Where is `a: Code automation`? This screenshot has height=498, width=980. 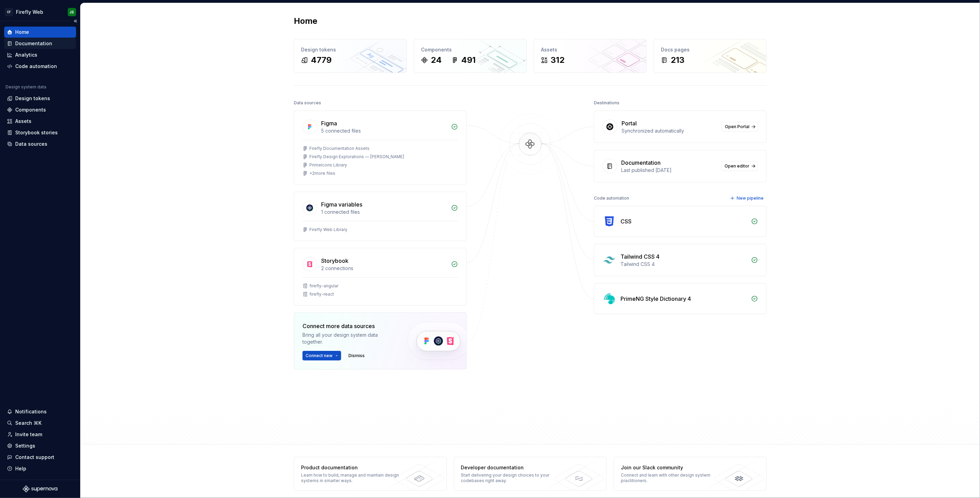
a: Code automation is located at coordinates (40, 66).